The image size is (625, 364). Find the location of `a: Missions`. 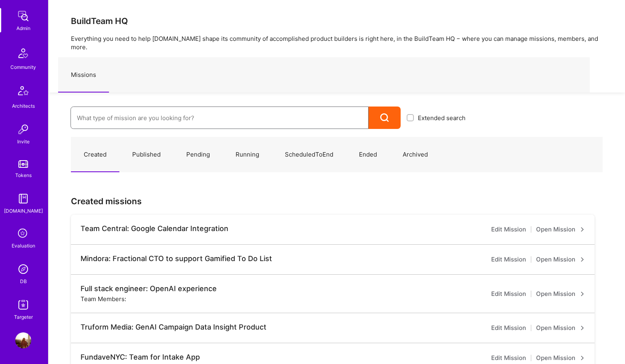

a: Missions is located at coordinates (83, 75).